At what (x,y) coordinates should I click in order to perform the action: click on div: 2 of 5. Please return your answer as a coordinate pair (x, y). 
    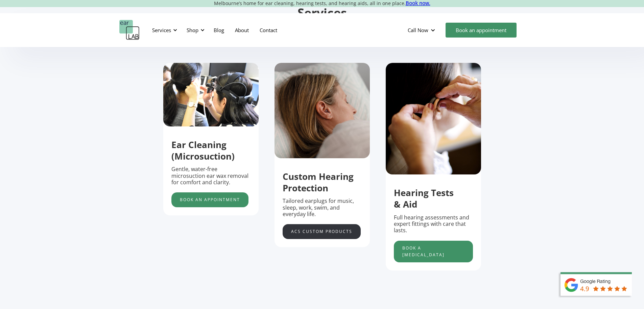
    Looking at the image, I should click on (322, 155).